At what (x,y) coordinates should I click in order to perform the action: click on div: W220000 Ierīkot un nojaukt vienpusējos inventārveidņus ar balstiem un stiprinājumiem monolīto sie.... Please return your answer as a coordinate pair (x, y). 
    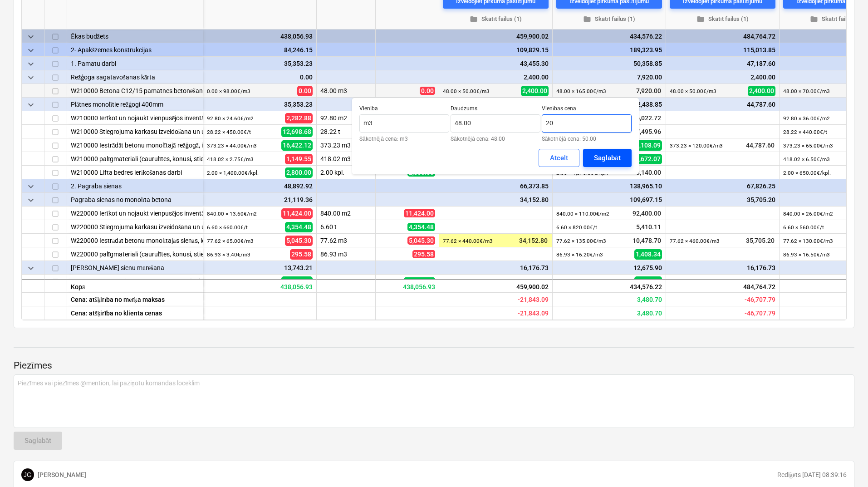
    Looking at the image, I should click on (135, 213).